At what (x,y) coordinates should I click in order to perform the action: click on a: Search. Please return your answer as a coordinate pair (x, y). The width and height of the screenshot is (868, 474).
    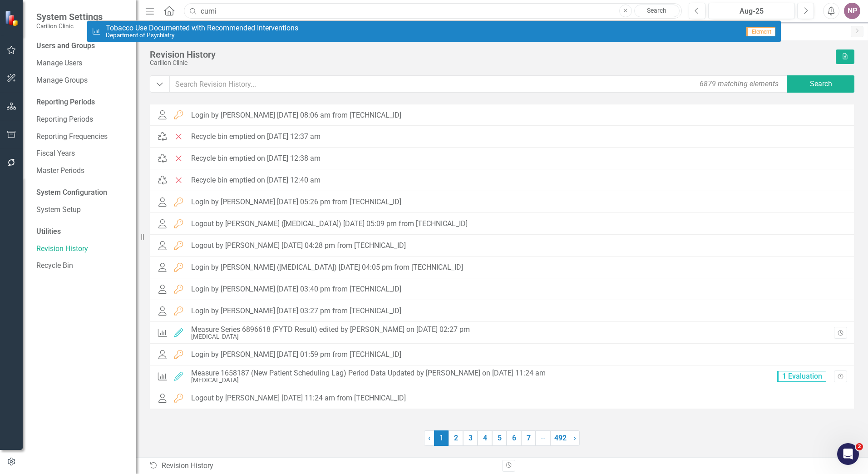
    Looking at the image, I should click on (657, 11).